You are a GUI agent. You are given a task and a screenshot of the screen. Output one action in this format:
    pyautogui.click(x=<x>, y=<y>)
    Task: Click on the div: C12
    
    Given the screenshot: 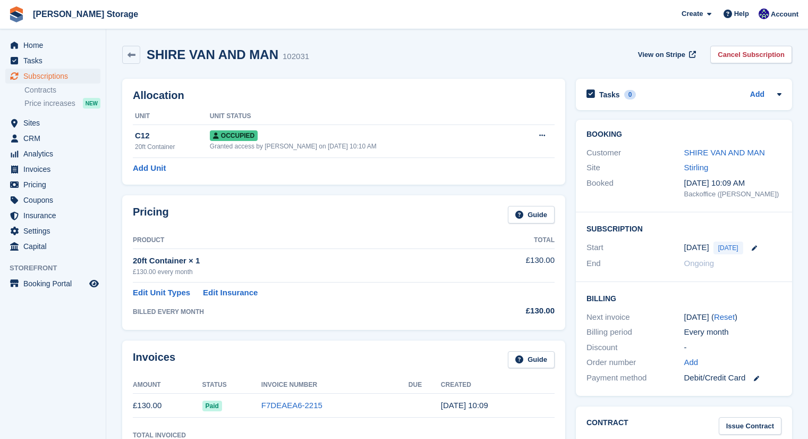 What is the action you would take?
    pyautogui.click(x=172, y=136)
    